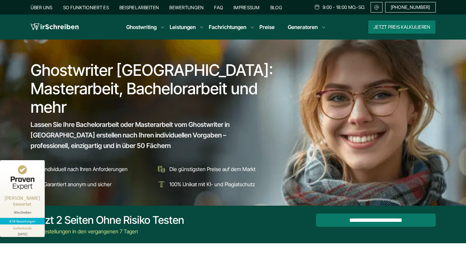 Image resolution: width=466 pixels, height=265 pixels. I want to click on a: Preise, so click(267, 27).